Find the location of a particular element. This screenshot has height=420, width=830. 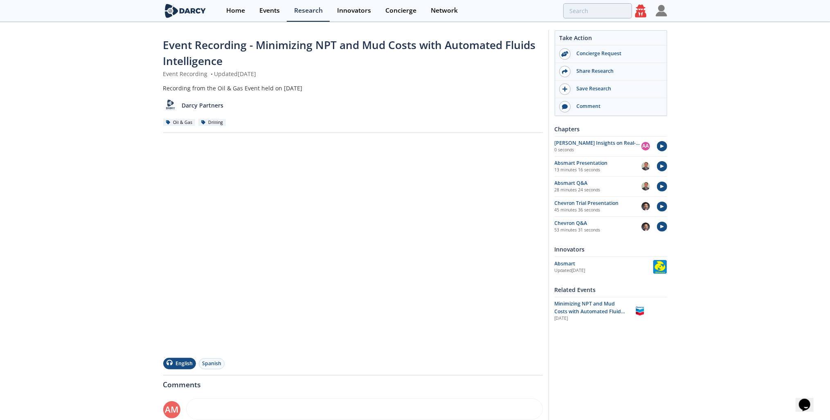

div: Chapters is located at coordinates (611, 129).